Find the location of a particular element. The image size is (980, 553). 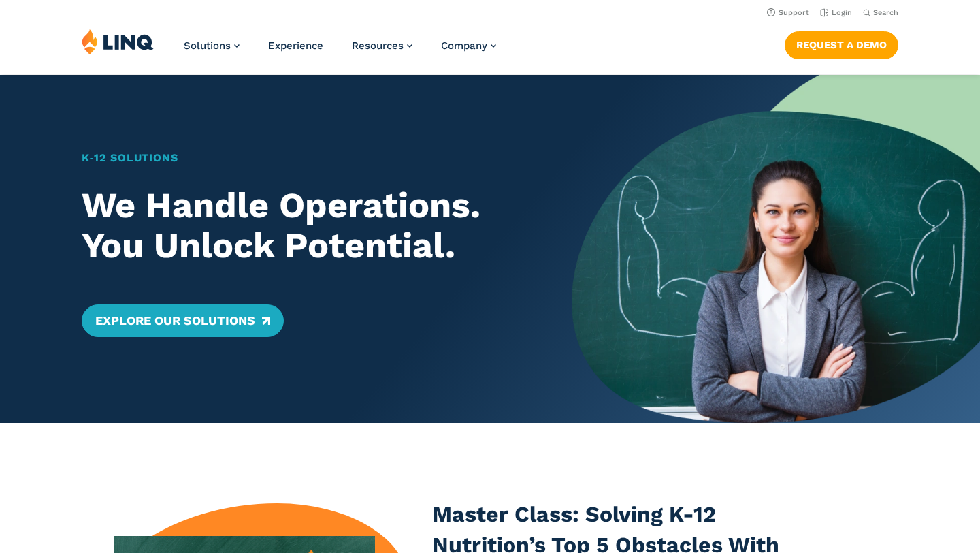

a: Company is located at coordinates (468, 46).